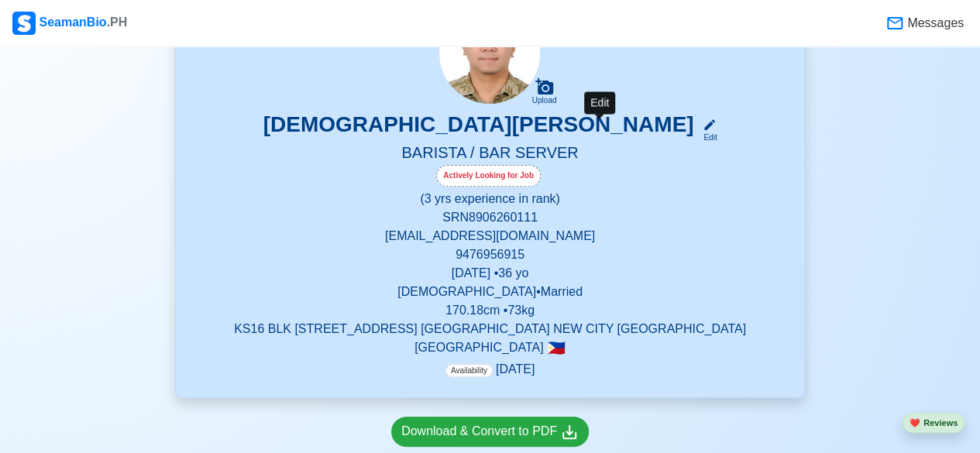 The image size is (980, 453). Describe the element at coordinates (545, 101) in the screenshot. I see `div: Upload` at that location.